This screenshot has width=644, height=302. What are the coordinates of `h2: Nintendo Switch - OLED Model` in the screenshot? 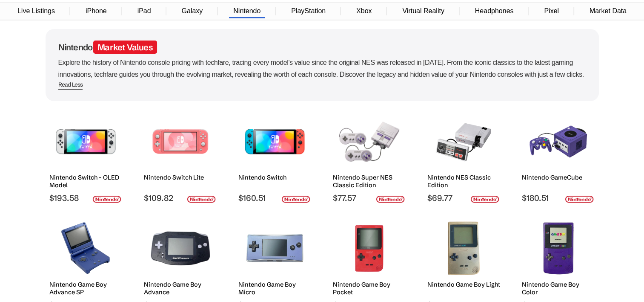 It's located at (85, 181).